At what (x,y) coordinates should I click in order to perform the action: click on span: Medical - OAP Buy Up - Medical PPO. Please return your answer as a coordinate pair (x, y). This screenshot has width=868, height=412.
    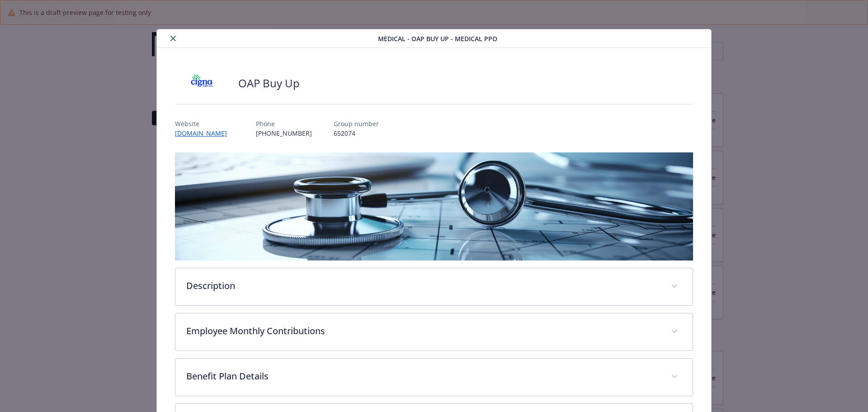
    Looking at the image, I should click on (438, 39).